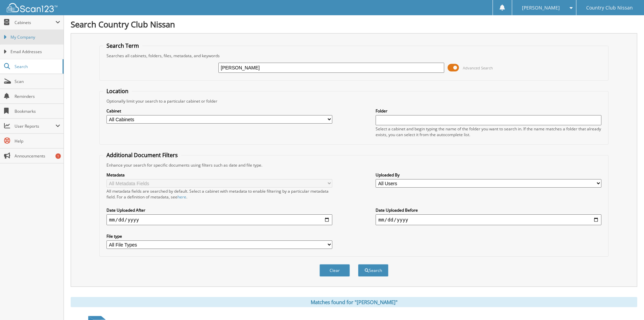  I want to click on h1: Search Country Club Nissan, so click(354, 24).